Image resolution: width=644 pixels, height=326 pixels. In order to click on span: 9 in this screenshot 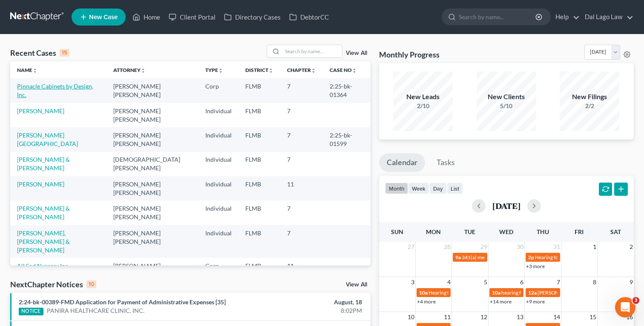, I will do `click(631, 282)`.